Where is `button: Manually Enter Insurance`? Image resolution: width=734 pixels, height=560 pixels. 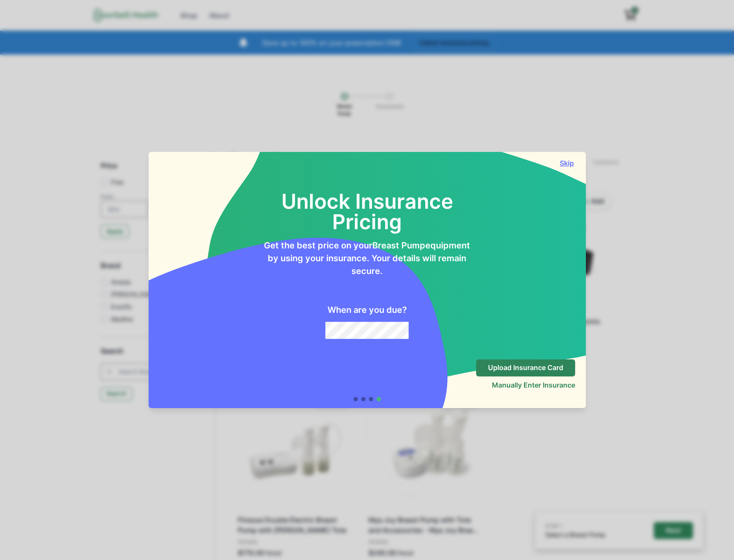
button: Manually Enter Insurance is located at coordinates (533, 385).